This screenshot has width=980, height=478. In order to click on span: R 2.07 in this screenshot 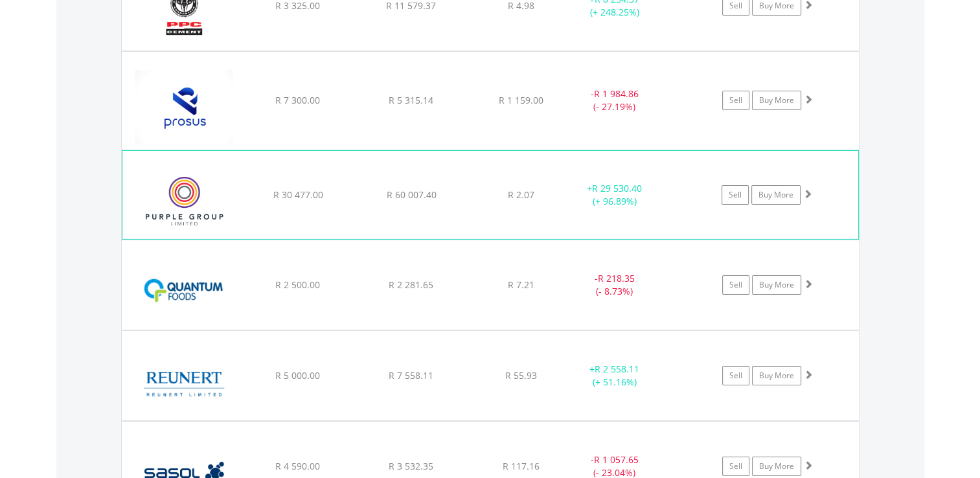, I will do `click(520, 194)`.